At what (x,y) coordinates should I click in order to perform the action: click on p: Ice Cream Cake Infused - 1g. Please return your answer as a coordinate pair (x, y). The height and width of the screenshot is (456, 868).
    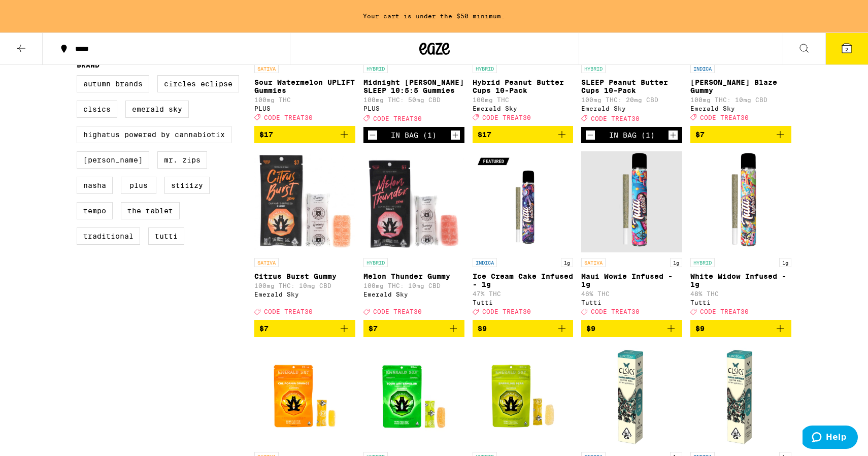
    Looking at the image, I should click on (523, 280).